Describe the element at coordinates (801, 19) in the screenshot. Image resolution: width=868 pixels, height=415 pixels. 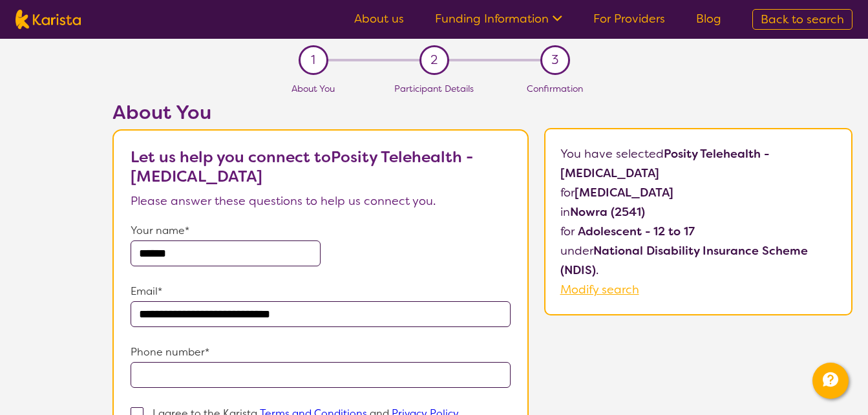
I see `a: Back to search` at that location.